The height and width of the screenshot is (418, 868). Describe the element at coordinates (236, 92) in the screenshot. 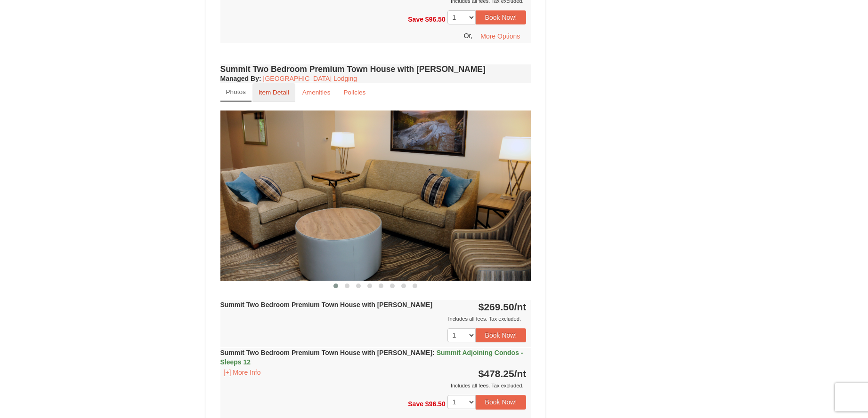

I see `small: Photos` at that location.